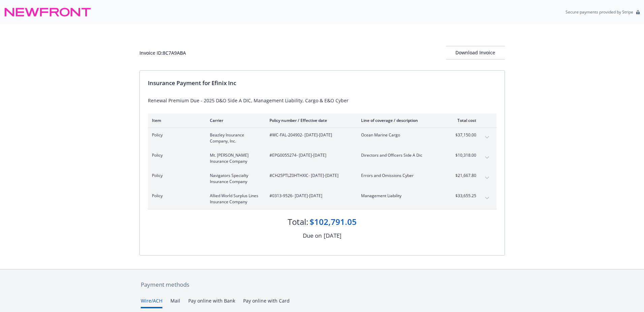 The image size is (644, 312). Describe the element at coordinates (599, 11) in the screenshot. I see `p: Secure payments provided by Stripe` at that location.